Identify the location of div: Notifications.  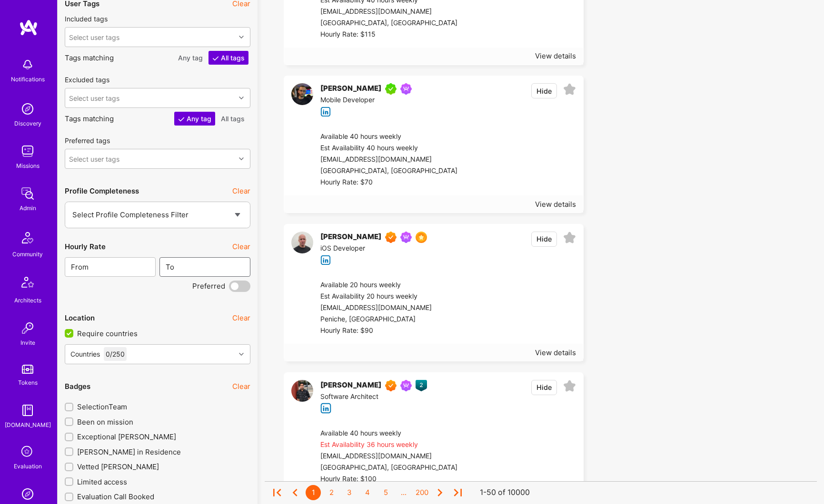
(28, 79).